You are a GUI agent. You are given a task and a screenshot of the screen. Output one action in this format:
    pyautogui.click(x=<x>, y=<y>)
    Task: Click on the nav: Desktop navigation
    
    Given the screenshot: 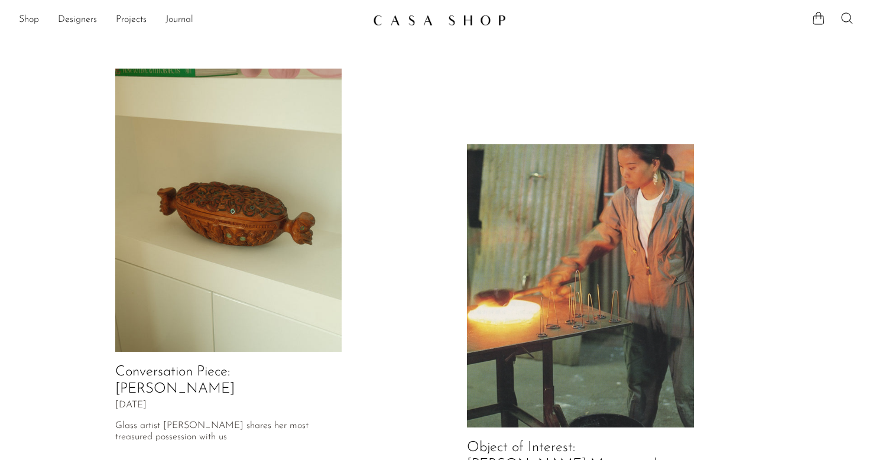 What is the action you would take?
    pyautogui.click(x=191, y=20)
    